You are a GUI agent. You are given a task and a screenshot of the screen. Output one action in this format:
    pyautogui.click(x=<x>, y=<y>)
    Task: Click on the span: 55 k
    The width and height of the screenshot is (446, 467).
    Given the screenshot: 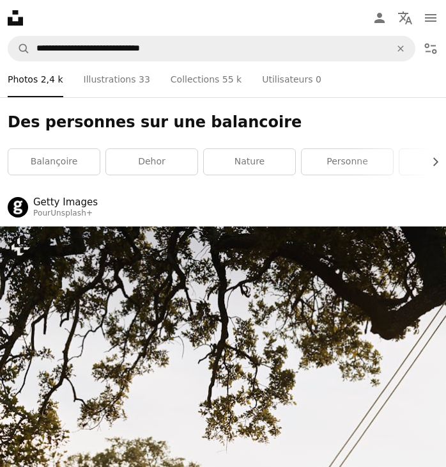 What is the action you would take?
    pyautogui.click(x=232, y=79)
    